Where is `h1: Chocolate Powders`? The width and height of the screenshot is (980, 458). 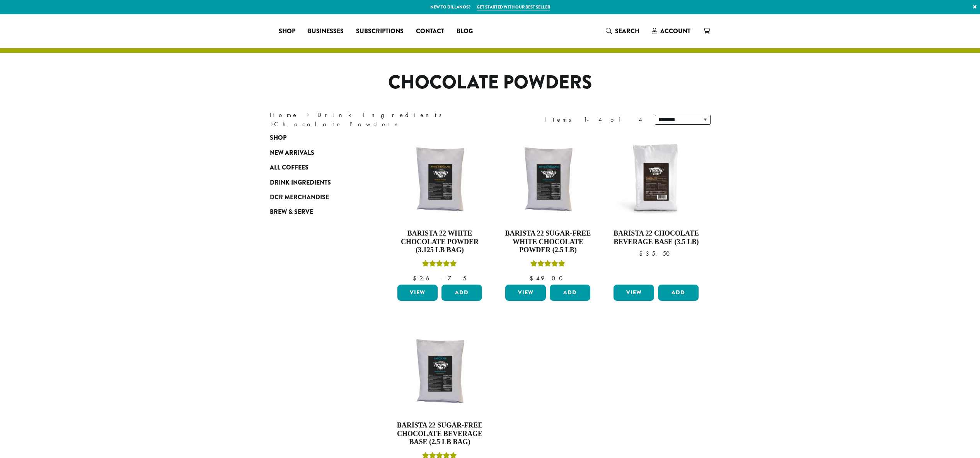 h1: Chocolate Powders is located at coordinates (490, 83).